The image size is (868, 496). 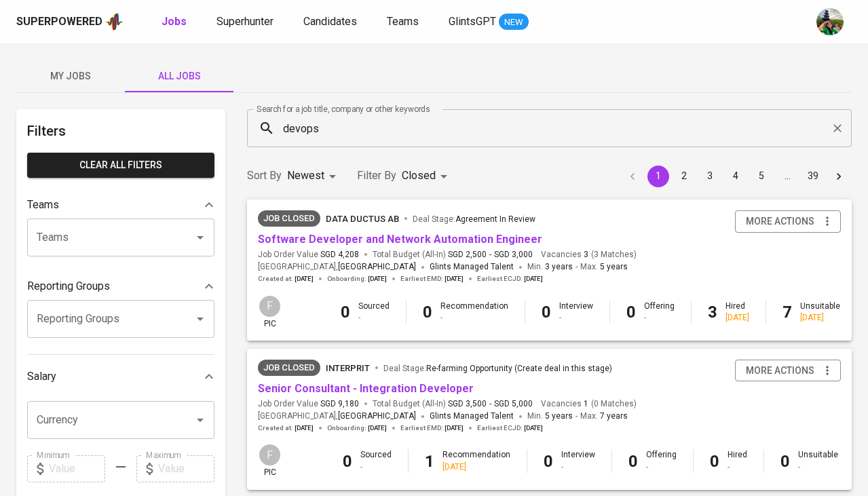 I want to click on span: SGD 9,180, so click(x=339, y=403).